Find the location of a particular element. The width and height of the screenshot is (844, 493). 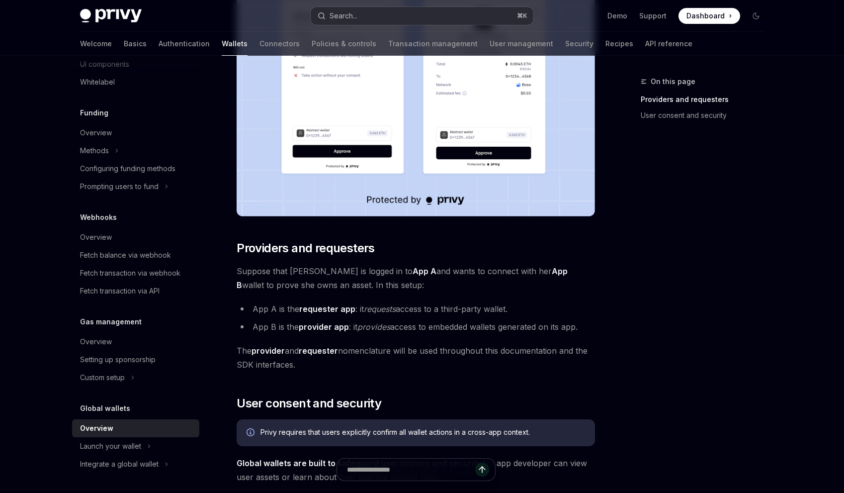

div: Custom setup is located at coordinates (102, 377).